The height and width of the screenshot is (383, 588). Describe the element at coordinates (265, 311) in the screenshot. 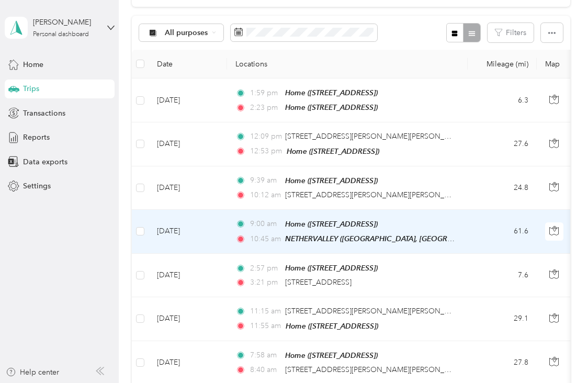

I see `span: 11:15 am` at that location.